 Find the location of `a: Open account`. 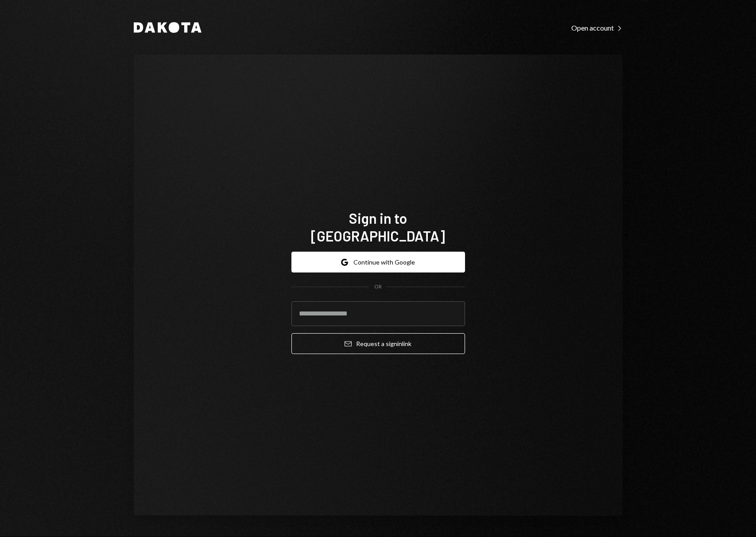

a: Open account is located at coordinates (597, 27).